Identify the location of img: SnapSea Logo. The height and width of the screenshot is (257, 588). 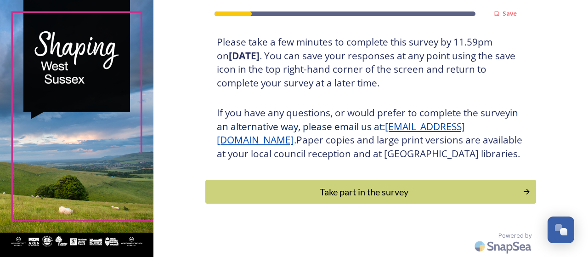
(504, 246).